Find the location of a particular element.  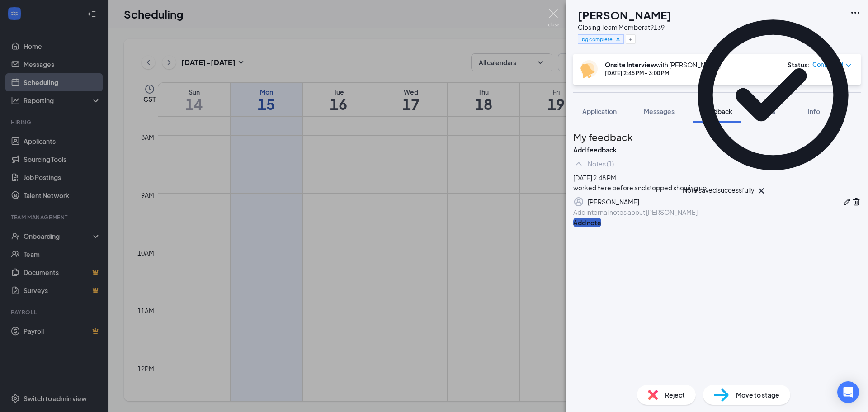

div: Closing Team Member at 9139 is located at coordinates (624, 27).